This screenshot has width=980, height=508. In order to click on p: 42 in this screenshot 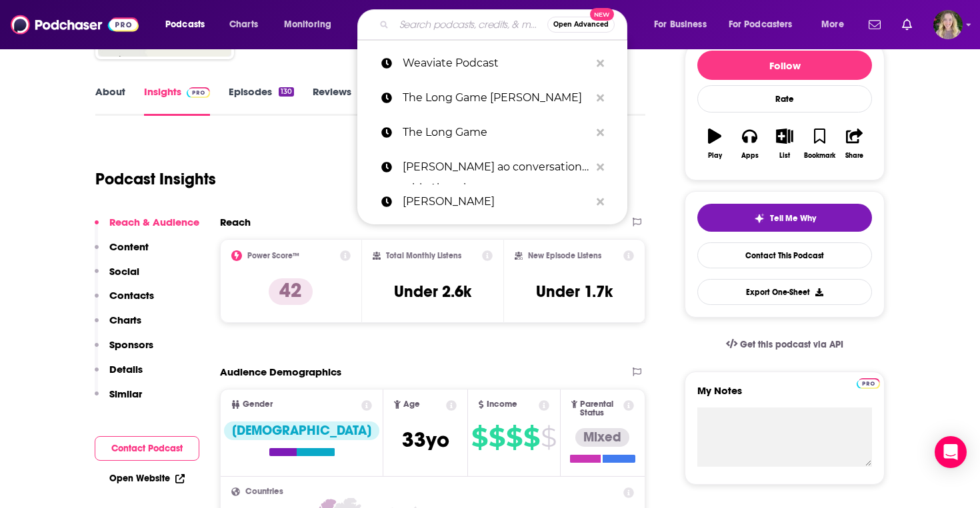, I will do `click(290, 292)`.